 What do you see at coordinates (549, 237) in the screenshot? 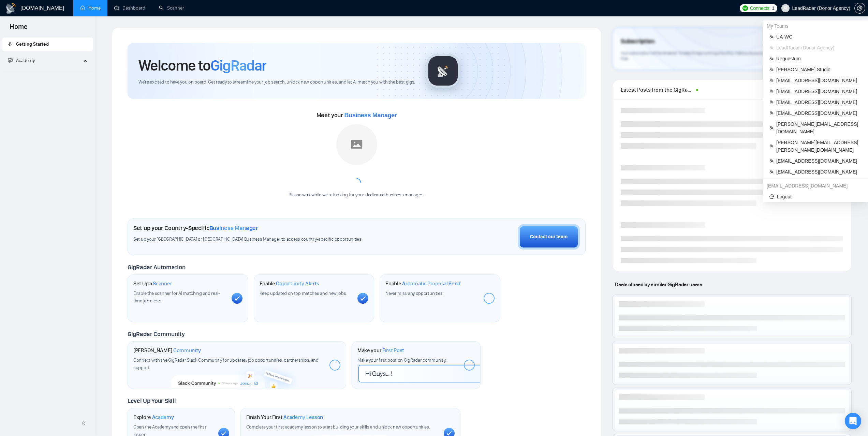
I see `button: Contact our team` at bounding box center [549, 237].